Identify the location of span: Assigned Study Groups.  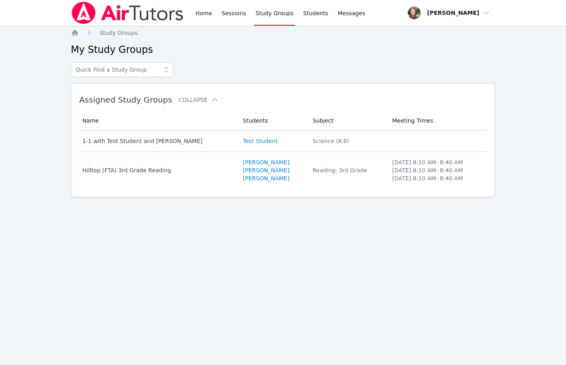
(126, 100).